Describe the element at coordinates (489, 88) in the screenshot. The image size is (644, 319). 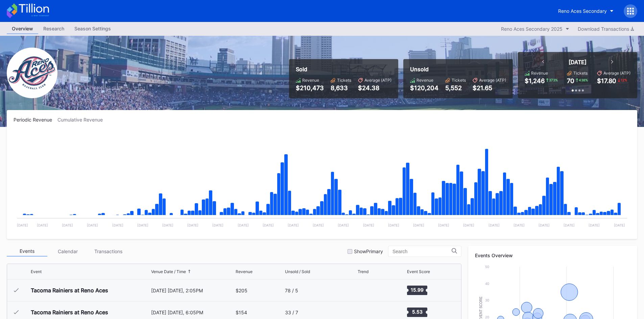
I see `div: $21.65` at that location.